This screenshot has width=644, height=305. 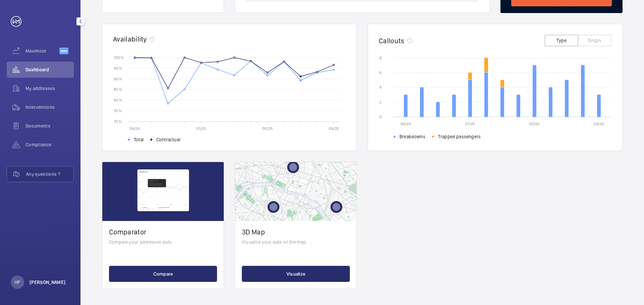 I want to click on h2: Callouts, so click(x=391, y=40).